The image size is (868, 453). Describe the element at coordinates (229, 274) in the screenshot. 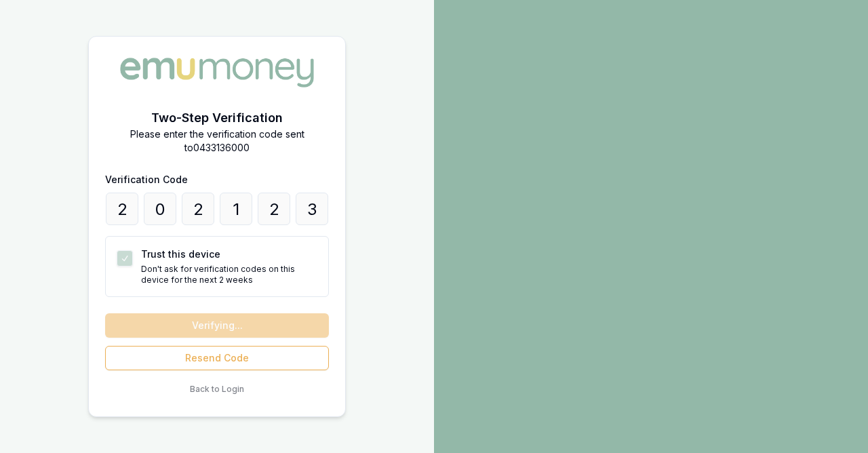

I see `p: Don't ask for verification codes on this device for the next 2 weeks` at that location.